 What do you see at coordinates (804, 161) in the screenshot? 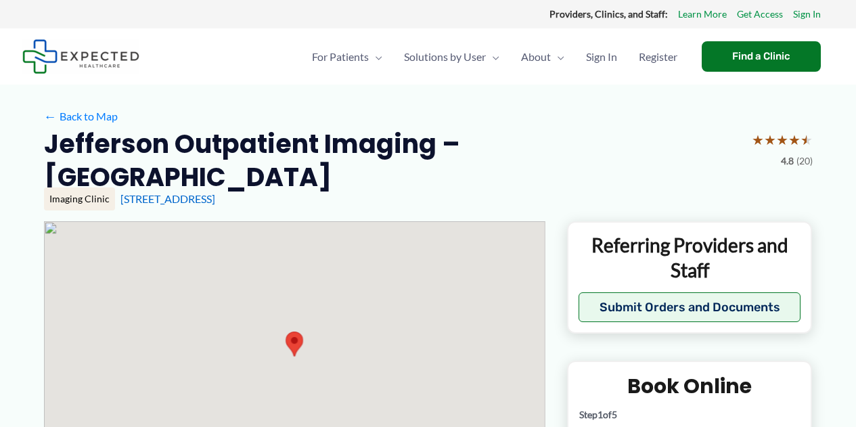
I see `span: (20)` at bounding box center [804, 161].